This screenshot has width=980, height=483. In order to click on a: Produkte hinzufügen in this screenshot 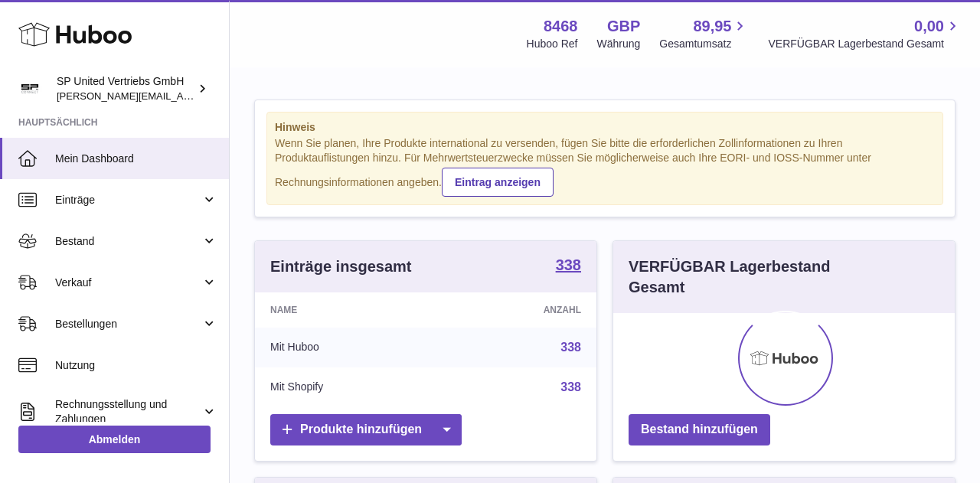, I will do `click(366, 430)`.